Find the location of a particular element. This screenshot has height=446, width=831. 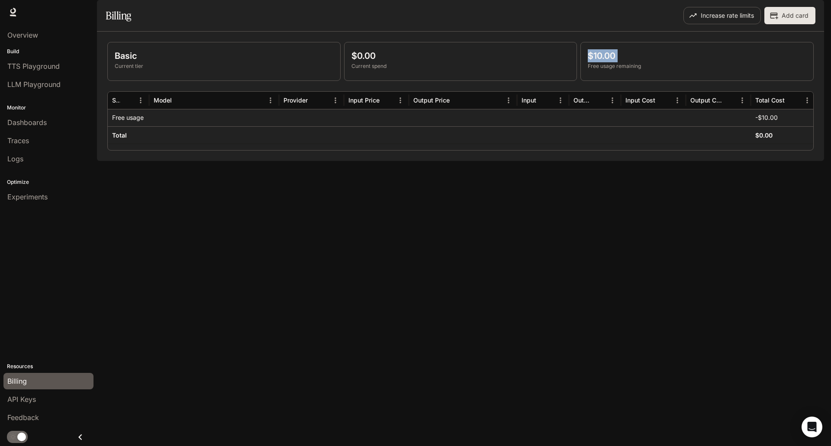

div: Output Price is located at coordinates (432, 100).